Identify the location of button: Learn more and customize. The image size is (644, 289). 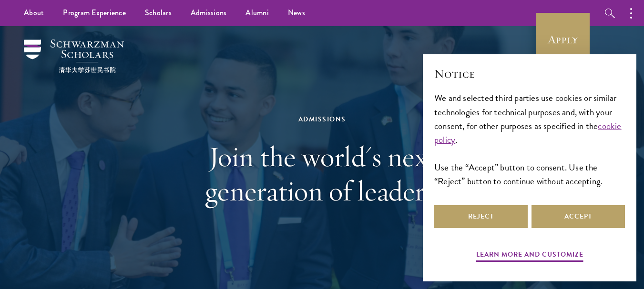
(530, 256).